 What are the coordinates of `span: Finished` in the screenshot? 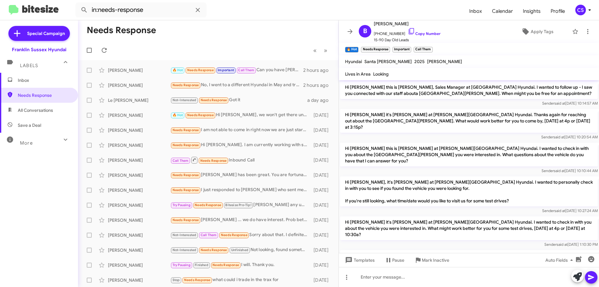 It's located at (202, 265).